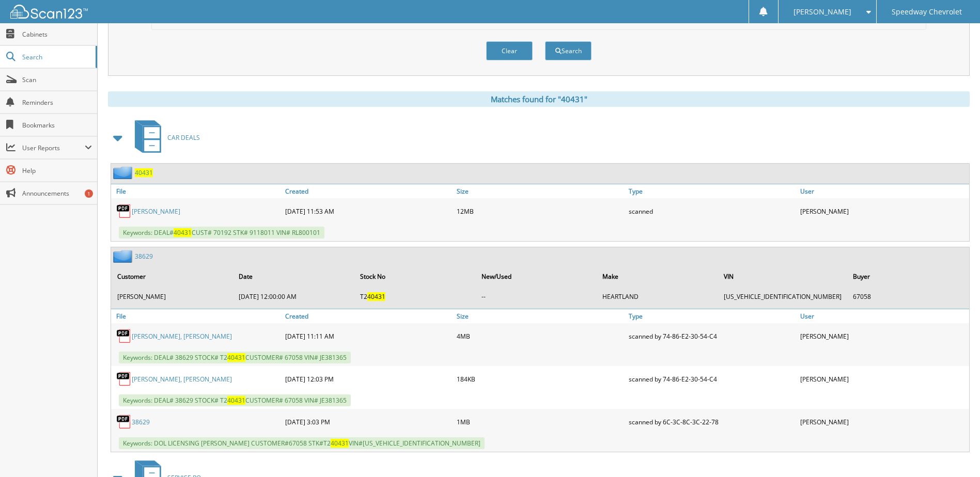 Image resolution: width=980 pixels, height=477 pixels. Describe the element at coordinates (57, 80) in the screenshot. I see `span: Scan` at that location.